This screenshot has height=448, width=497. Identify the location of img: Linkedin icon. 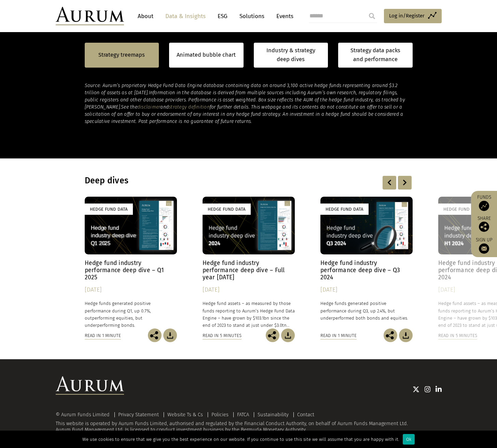
(439, 389).